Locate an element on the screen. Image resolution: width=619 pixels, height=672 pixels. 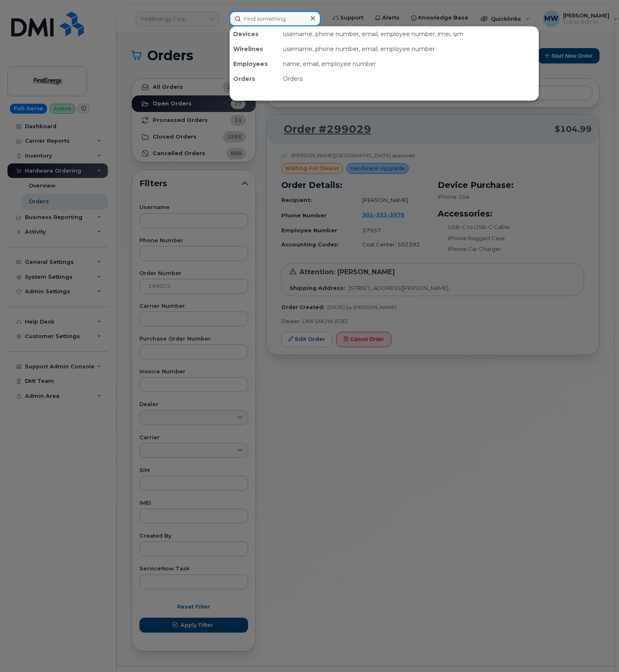
div: username, phone number, email, employee number is located at coordinates (409, 49).